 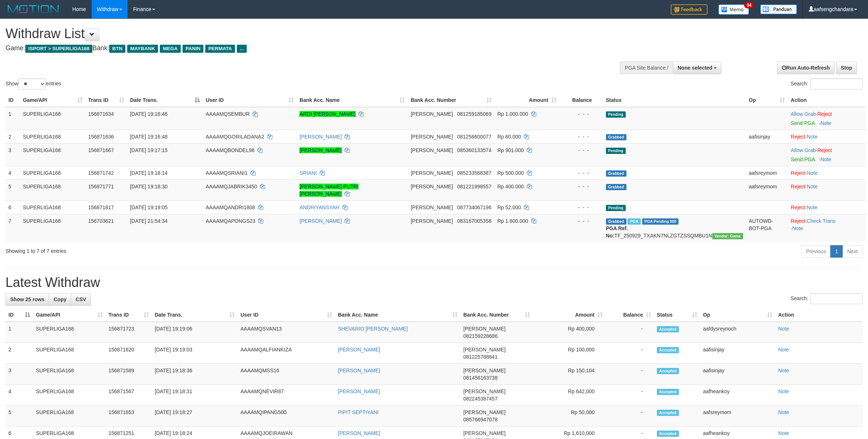 I want to click on a: ANDRIYANSYAH, so click(x=319, y=208).